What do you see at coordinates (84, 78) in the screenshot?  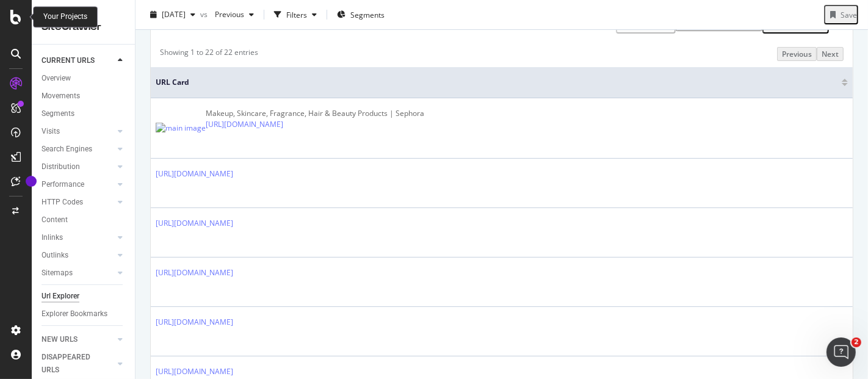 I see `a: Overview` at bounding box center [84, 78].